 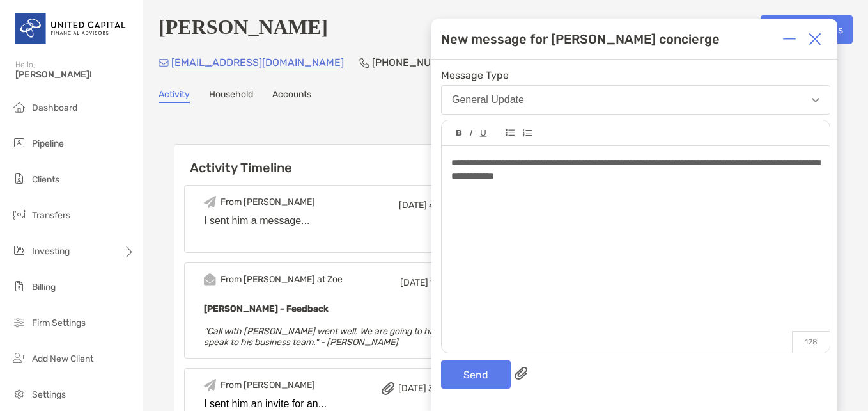 What do you see at coordinates (51, 215) in the screenshot?
I see `span: Transfers` at bounding box center [51, 215].